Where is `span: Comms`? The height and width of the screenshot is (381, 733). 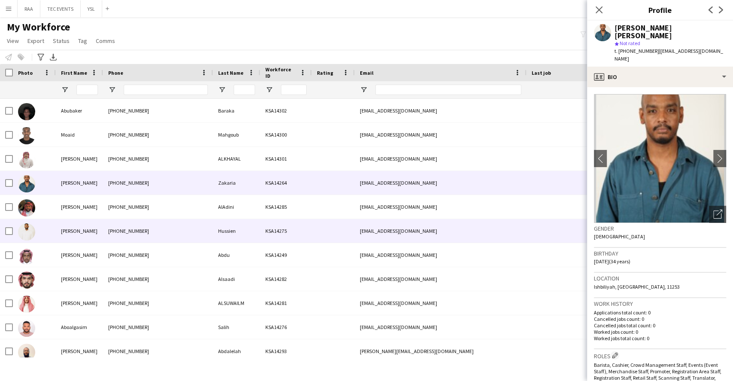 span: Comms is located at coordinates (105, 41).